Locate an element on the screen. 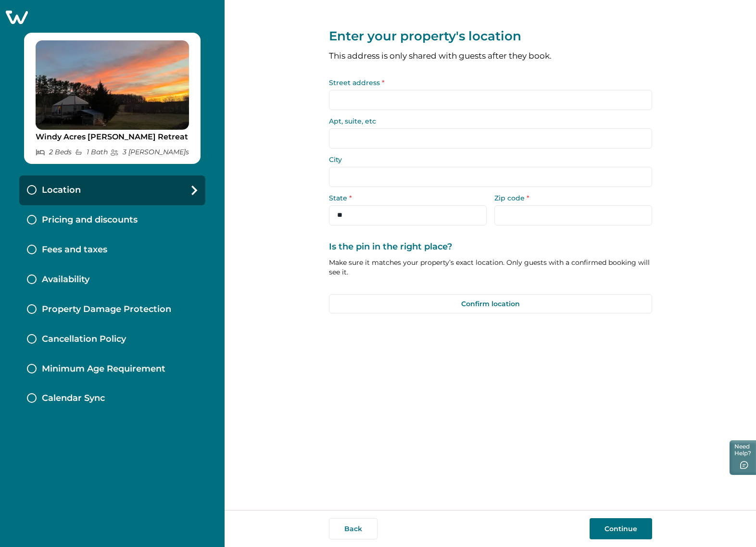 The image size is (756, 547). p: Fees and taxes is located at coordinates (75, 249).